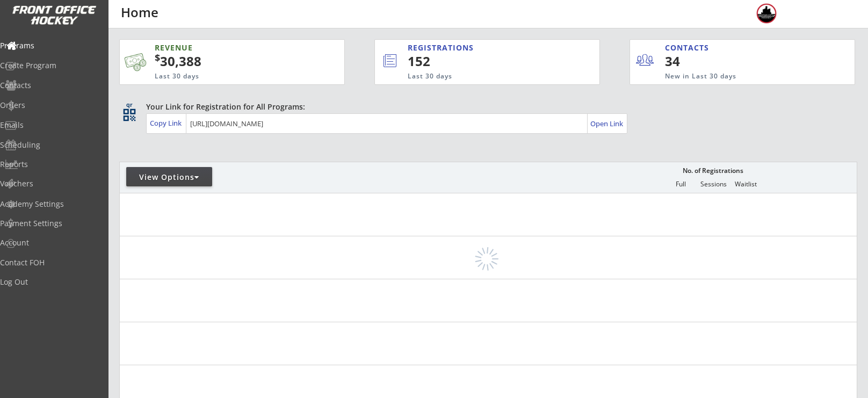 This screenshot has width=868, height=398. Describe the element at coordinates (607, 123) in the screenshot. I see `div: Open Link` at that location.